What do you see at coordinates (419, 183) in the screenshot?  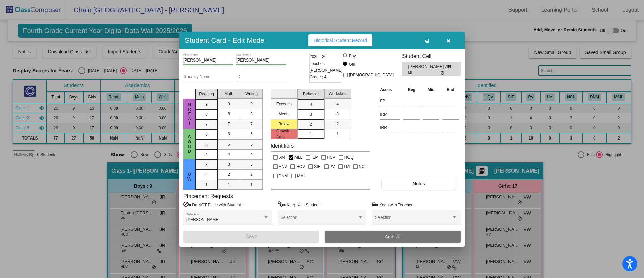 I see `span: Notes` at bounding box center [419, 183].